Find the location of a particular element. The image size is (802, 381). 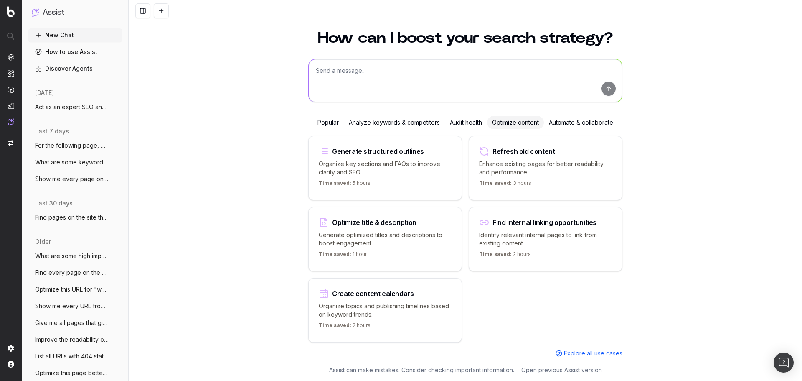

span: List all URLs with 404 status code from is located at coordinates (72, 356).